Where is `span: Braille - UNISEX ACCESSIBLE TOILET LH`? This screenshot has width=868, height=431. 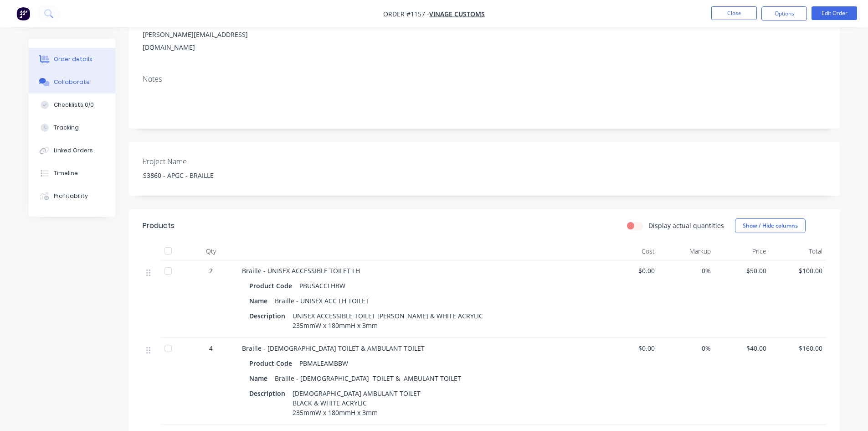
span: Braille - UNISEX ACCESSIBLE TOILET LH is located at coordinates (301, 271).